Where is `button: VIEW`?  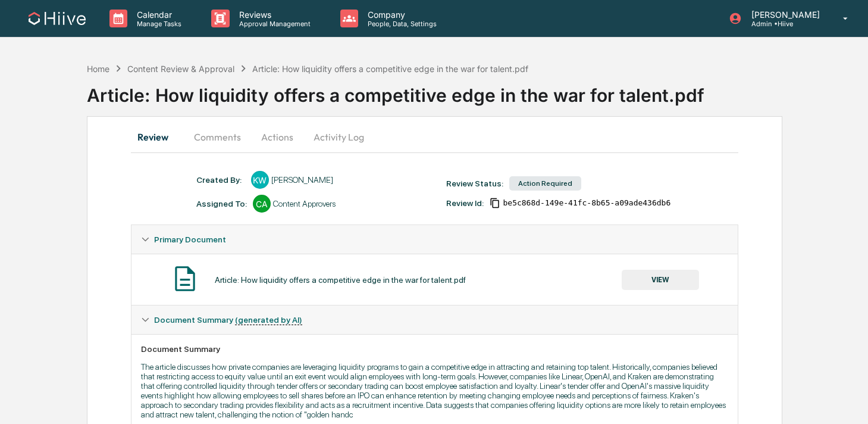
button: VIEW is located at coordinates (661, 280).